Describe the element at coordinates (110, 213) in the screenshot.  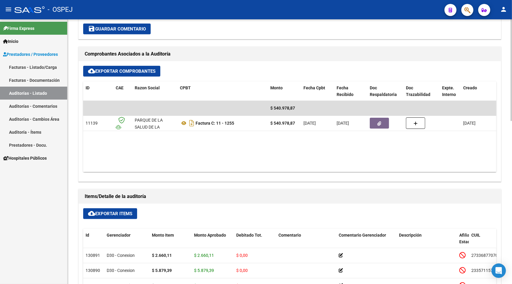
I see `span: Exportar Items` at that location.